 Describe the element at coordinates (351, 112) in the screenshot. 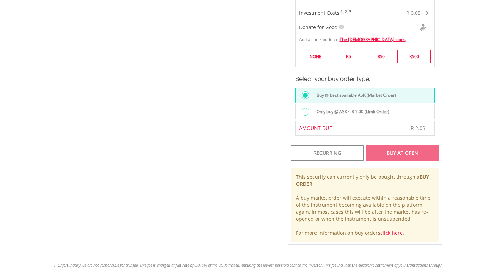

I see `label: Only buy @ ASK ≤ R 1.00 (Limit Order)` at that location.